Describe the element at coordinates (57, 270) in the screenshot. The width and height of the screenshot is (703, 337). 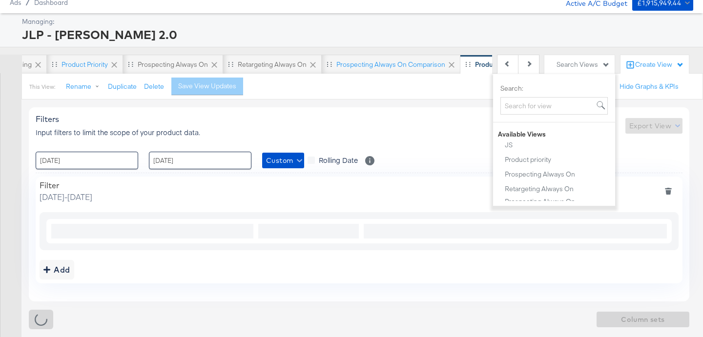
I see `div: Add` at that location.